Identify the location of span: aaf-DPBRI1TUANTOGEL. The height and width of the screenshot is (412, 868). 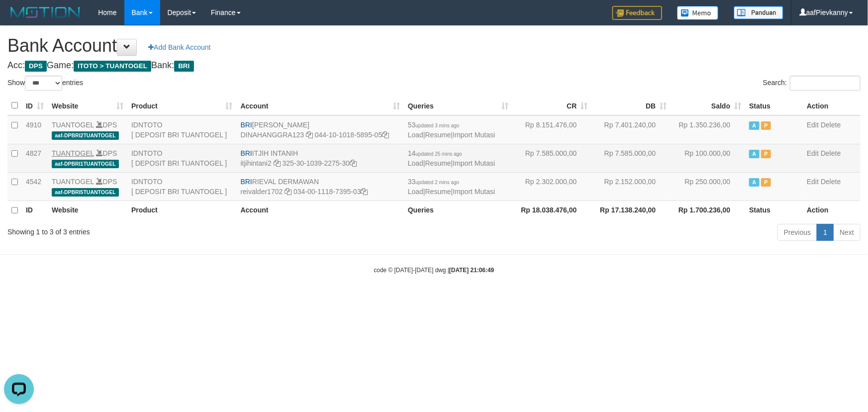
(85, 164).